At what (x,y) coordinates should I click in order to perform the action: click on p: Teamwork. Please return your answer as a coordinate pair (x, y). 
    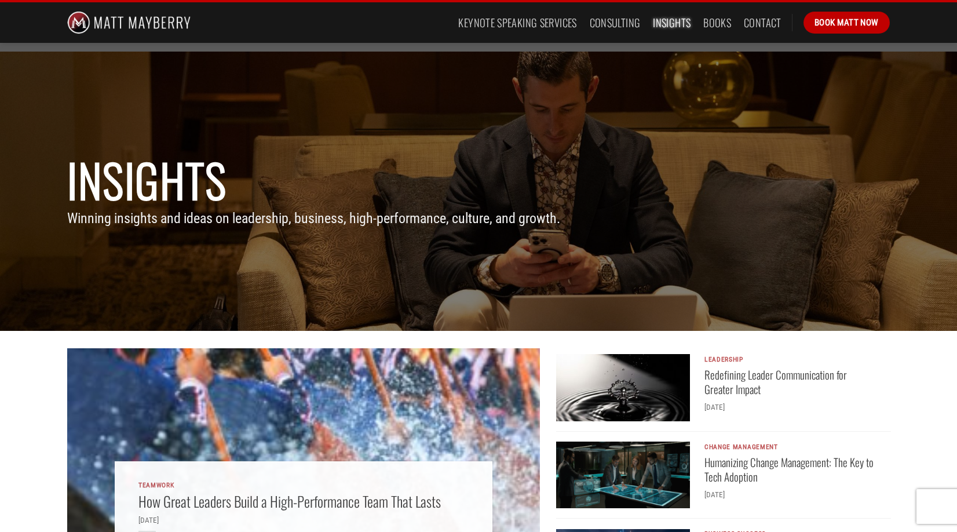
    Looking at the image, I should click on (304, 486).